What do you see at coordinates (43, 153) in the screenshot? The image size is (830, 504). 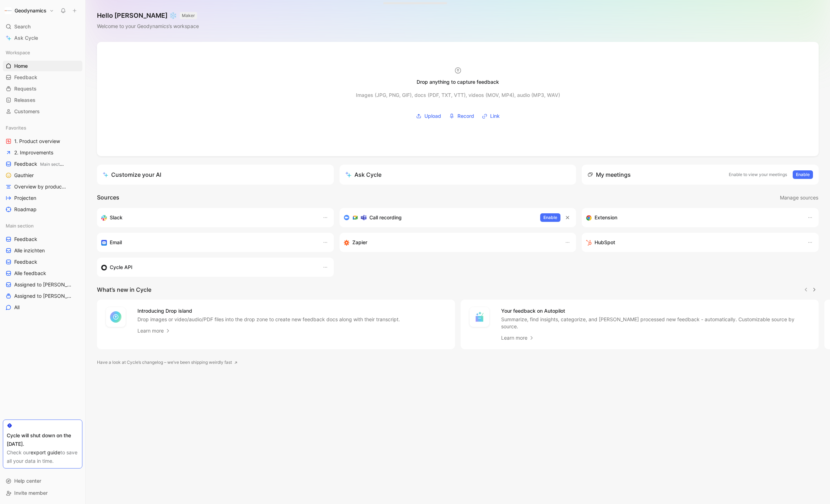 I see `a: 2. Improvements` at bounding box center [43, 153].